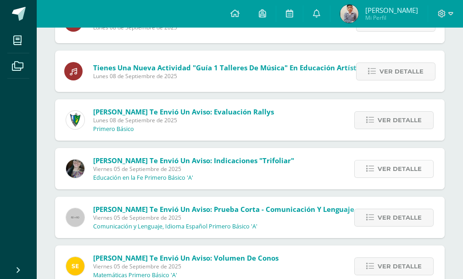  I want to click on span: Tienes una nueva actividad "Guía 1 Talleres de Música" En Educación Artística I, Música y Danza, so click(260, 67).